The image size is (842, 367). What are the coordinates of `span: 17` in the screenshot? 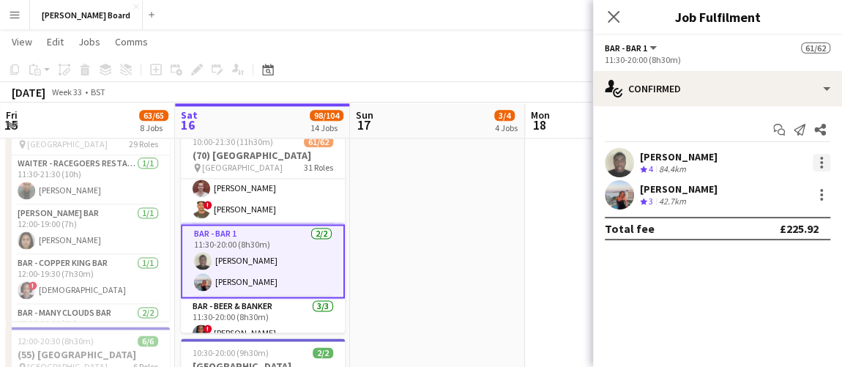 It's located at (363, 124).